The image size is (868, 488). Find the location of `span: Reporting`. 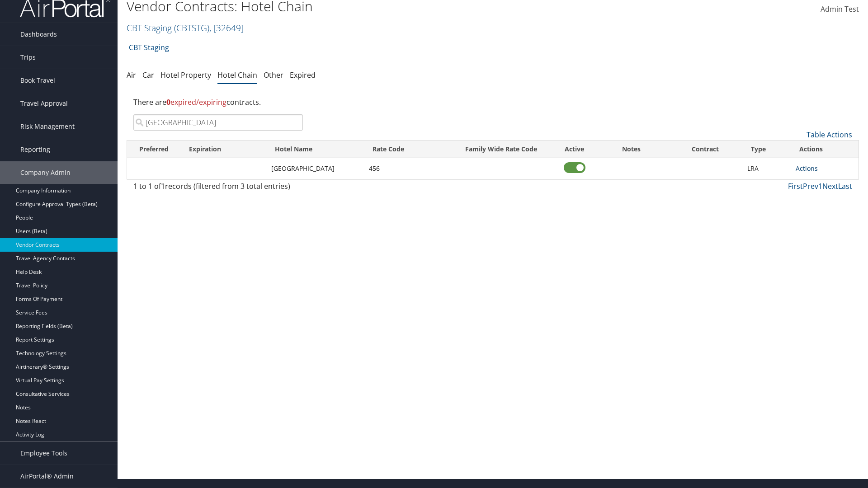

span: Reporting is located at coordinates (36, 150).